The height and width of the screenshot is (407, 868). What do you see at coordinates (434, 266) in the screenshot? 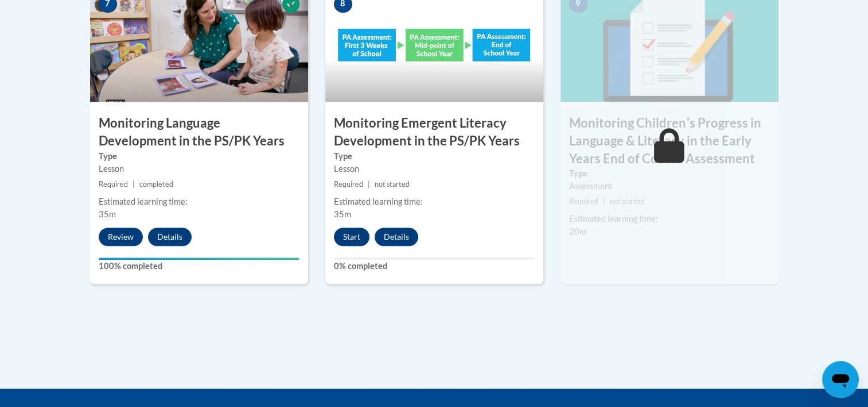
I see `label: 0% completed` at bounding box center [434, 266].